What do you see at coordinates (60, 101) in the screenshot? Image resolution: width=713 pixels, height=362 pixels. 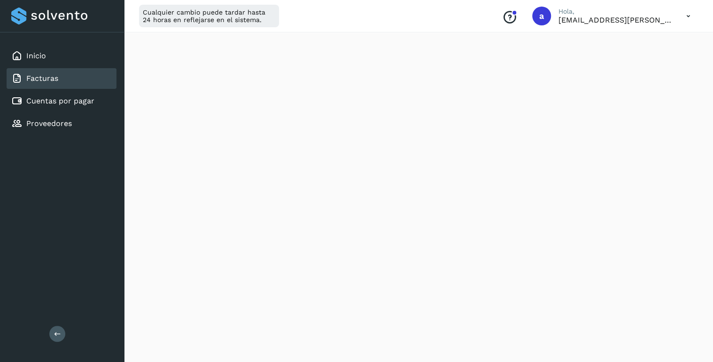 I see `a: Cuentas por pagar` at bounding box center [60, 101].